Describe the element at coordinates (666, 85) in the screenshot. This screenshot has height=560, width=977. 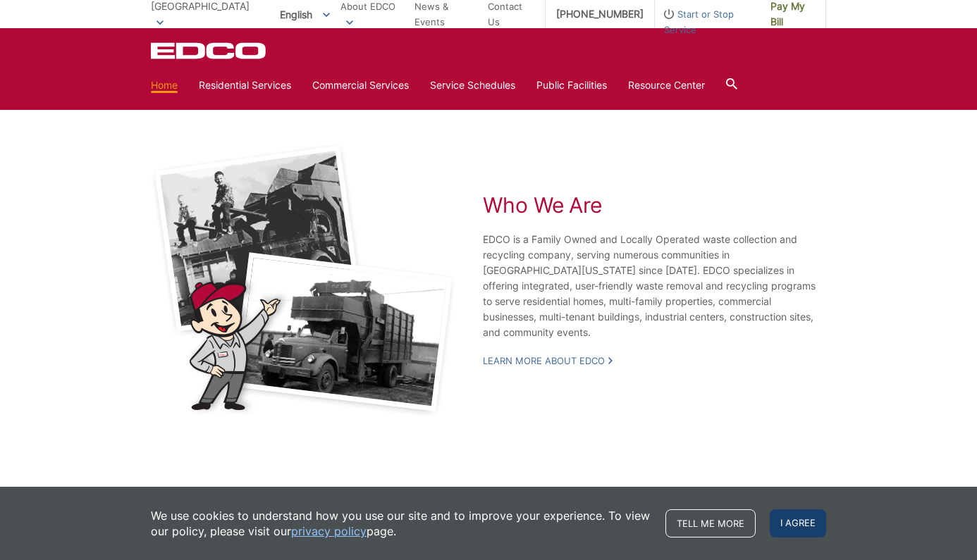
I see `a: Resource Center` at that location.